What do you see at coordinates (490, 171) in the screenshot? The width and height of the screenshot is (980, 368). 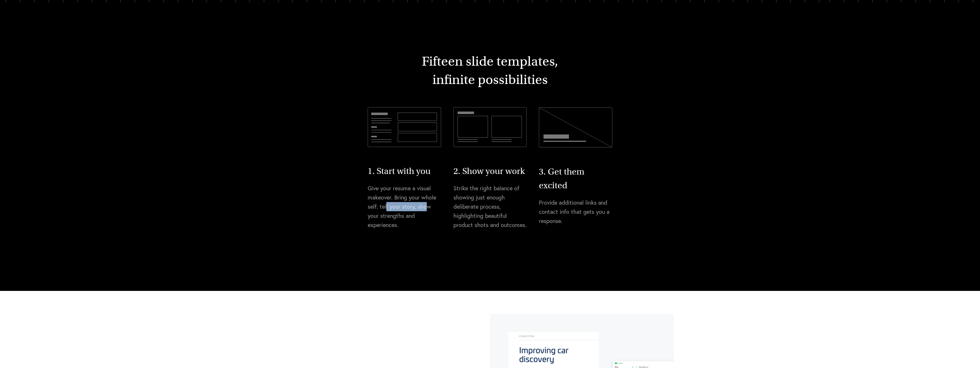 I see `h4: 2. Show your work` at bounding box center [490, 171].